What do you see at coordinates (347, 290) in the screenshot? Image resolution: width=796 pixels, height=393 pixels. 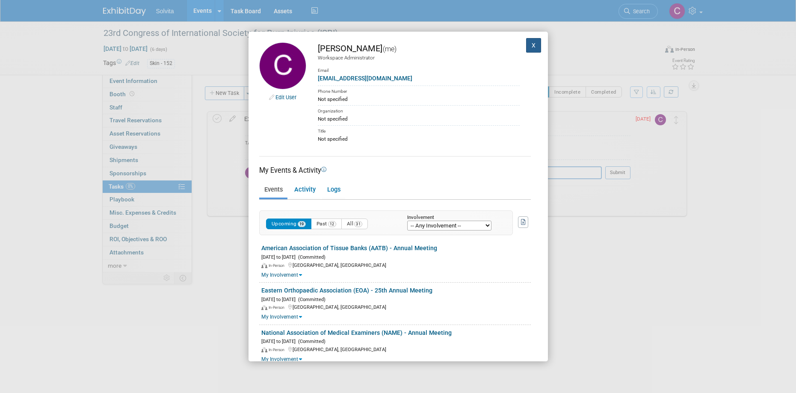 I see `a: Eastern Orthopaedic Association (EOA) - 25th Annual Meeting` at bounding box center [347, 290].